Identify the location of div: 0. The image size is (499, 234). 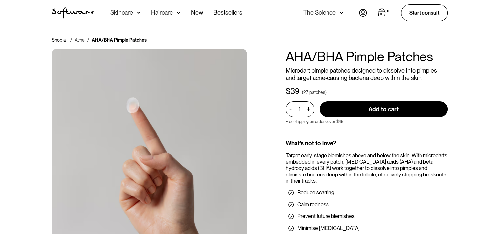
(388, 11).